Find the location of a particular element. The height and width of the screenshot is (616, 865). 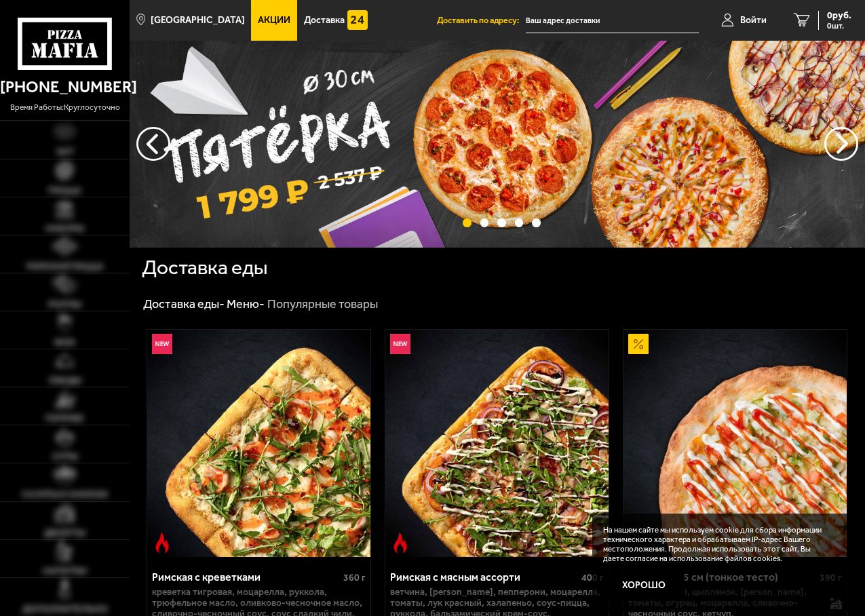

span: Обеды is located at coordinates (65, 381).